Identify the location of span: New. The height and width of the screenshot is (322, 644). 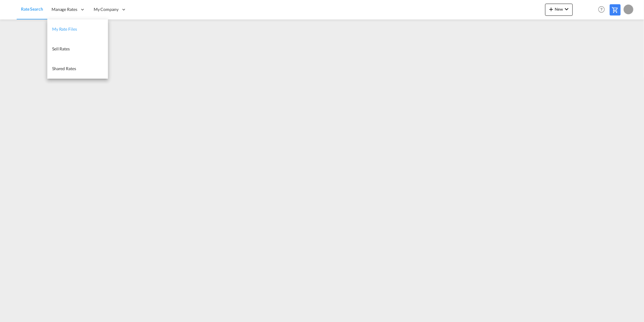
(558, 9).